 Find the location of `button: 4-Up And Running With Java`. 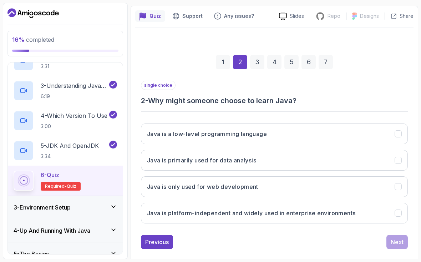

button: 4-Up And Running With Java is located at coordinates (65, 231).